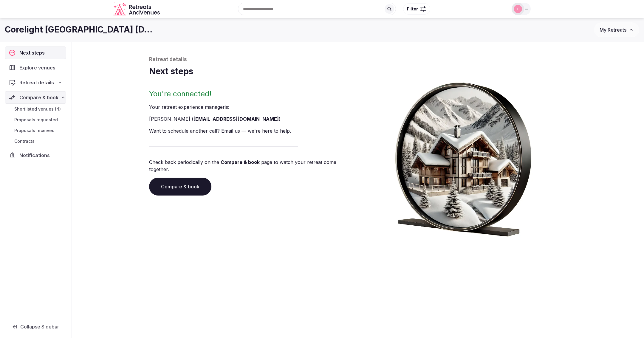 Image resolution: width=644 pixels, height=338 pixels. Describe the element at coordinates (36, 155) in the screenshot. I see `a: Notifications` at that location.